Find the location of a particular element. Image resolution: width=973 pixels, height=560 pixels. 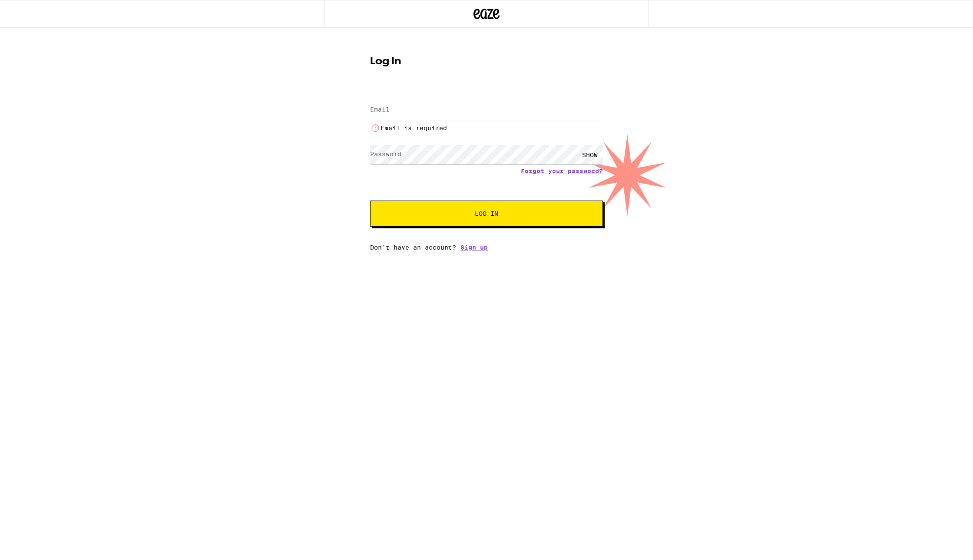

a: Forgot your password? is located at coordinates (561, 171).